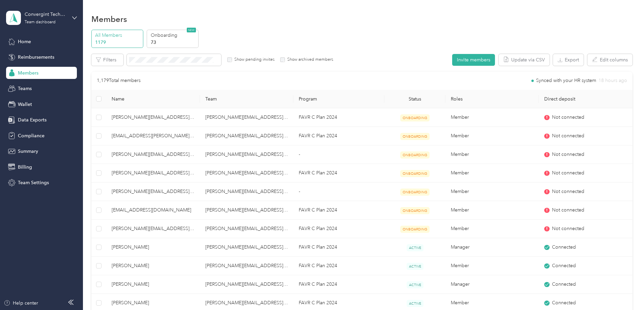 The height and width of the screenshot is (310, 644). Describe the element at coordinates (524, 60) in the screenshot. I see `button: Update via CSV` at that location.